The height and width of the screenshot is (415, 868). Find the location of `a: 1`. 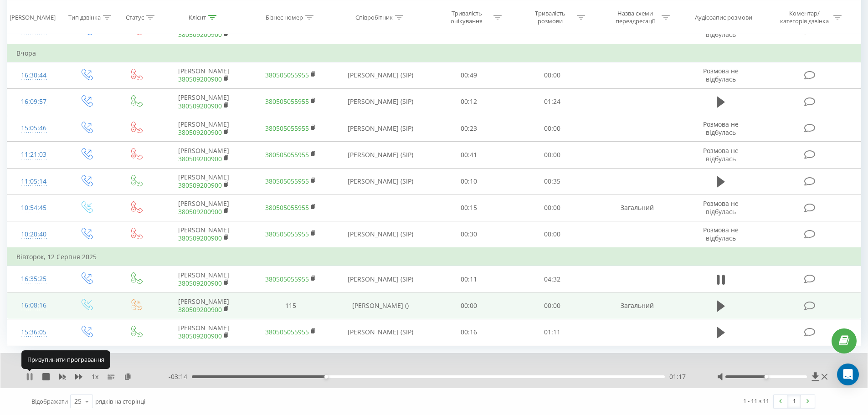

a: 1 is located at coordinates (794, 401).